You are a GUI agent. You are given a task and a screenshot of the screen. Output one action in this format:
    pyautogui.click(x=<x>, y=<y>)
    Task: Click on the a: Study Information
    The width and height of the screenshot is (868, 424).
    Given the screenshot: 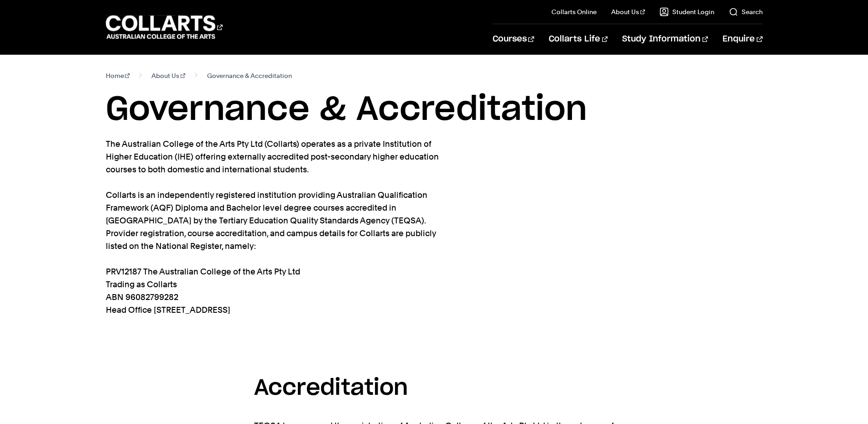 What is the action you would take?
    pyautogui.click(x=665, y=39)
    